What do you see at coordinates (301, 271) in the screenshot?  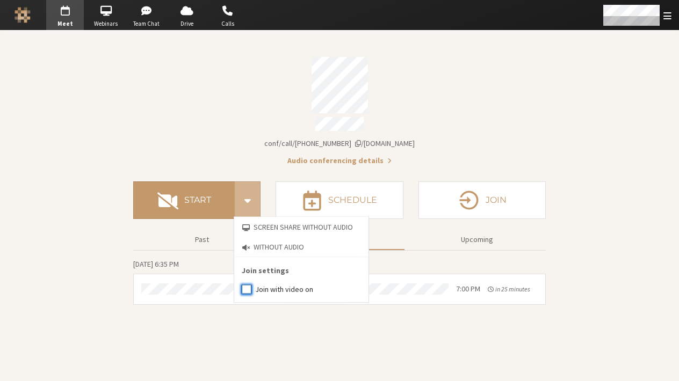 I see `p: Join settings` at bounding box center [301, 271].